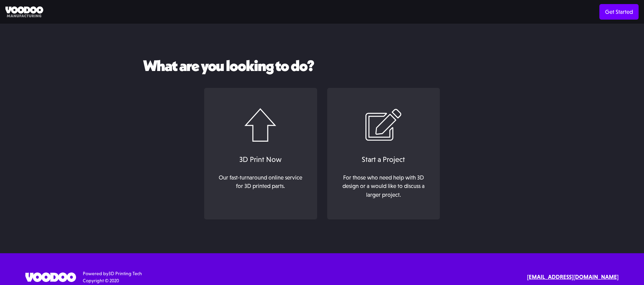  What do you see at coordinates (260, 159) in the screenshot?
I see `div: 3D Print Now` at bounding box center [260, 159].